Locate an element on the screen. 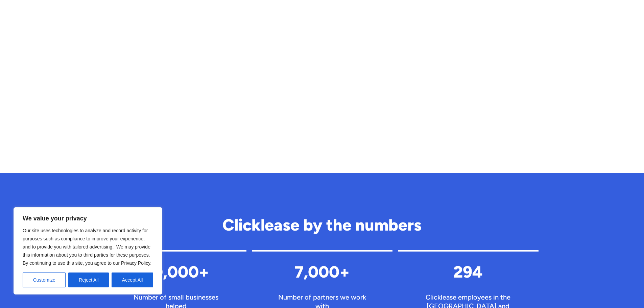  span: Our site uses technologies to analyze and record activity for purposes such as compliance to impr... is located at coordinates (87, 247).